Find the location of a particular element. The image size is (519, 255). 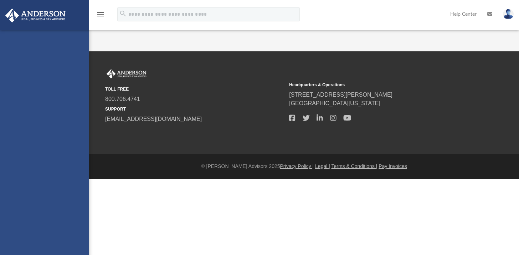

a: menu is located at coordinates (100, 16).